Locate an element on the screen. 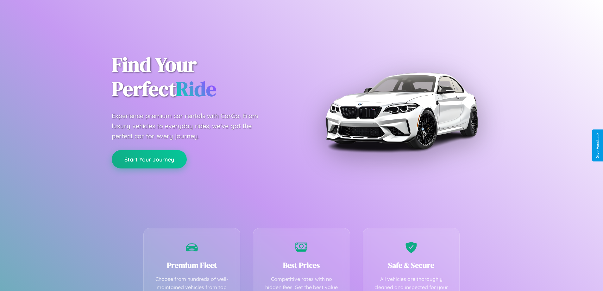 The image size is (603, 291). h1: Find Your Perfect is located at coordinates (202, 77).